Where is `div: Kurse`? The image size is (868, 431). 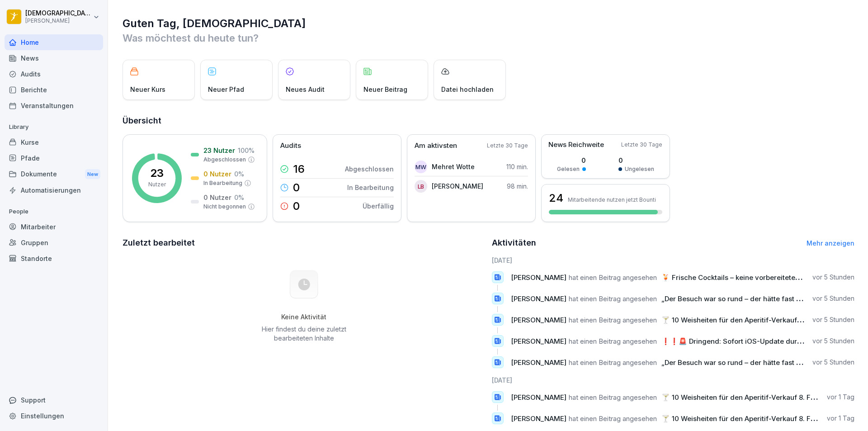 div: Kurse is located at coordinates (54, 142).